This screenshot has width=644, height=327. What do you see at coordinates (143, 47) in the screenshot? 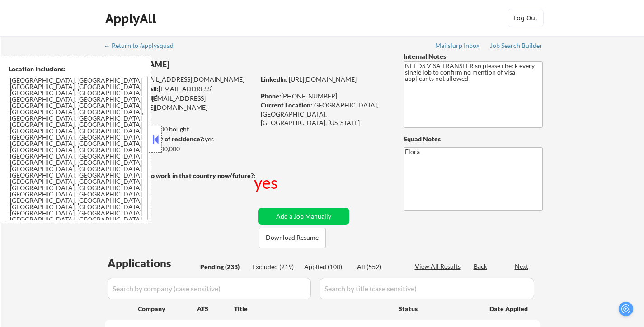
I see `a: ← Return to /applysquad` at bounding box center [143, 47].